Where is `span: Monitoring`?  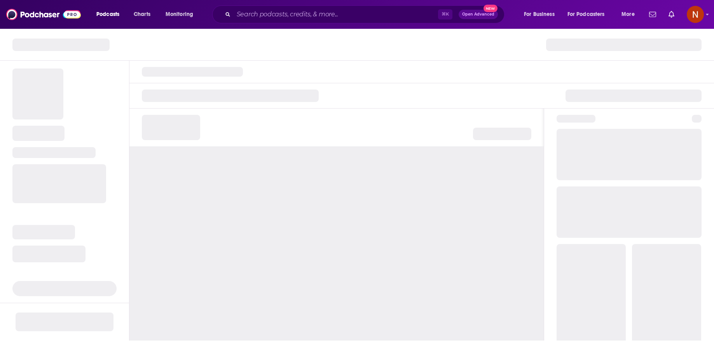 span: Monitoring is located at coordinates (179, 14).